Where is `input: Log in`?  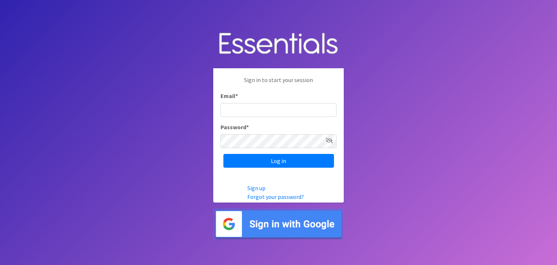 input: Log in is located at coordinates (279, 161).